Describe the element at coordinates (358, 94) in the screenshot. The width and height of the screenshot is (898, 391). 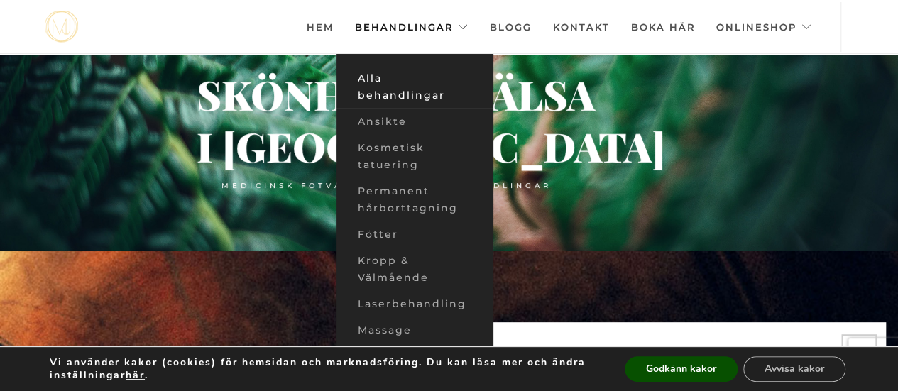
I see `div: Skönhet & hälsa` at that location.